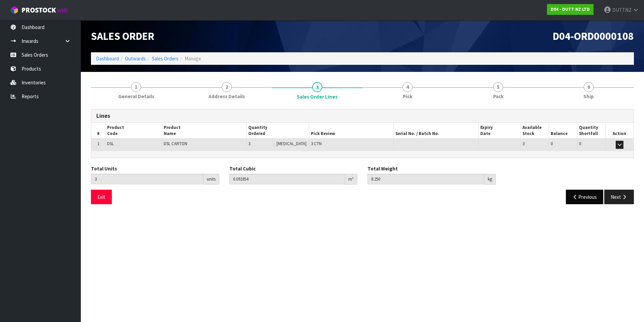 The height and width of the screenshot is (322, 644). Describe the element at coordinates (498, 96) in the screenshot. I see `span: Pack` at that location.